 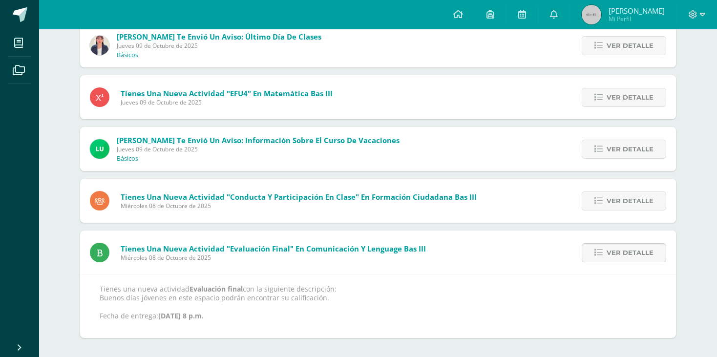 What do you see at coordinates (273, 249) in the screenshot?
I see `span: Tienes una nueva actividad "Evaluación final" En Comunicación y Lenguage Bas III` at bounding box center [273, 249].